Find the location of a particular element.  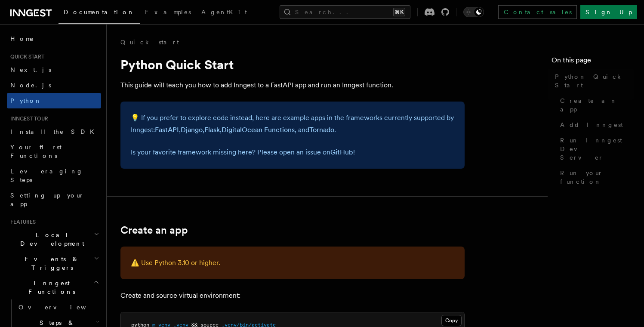

a: Home is located at coordinates (54, 39).